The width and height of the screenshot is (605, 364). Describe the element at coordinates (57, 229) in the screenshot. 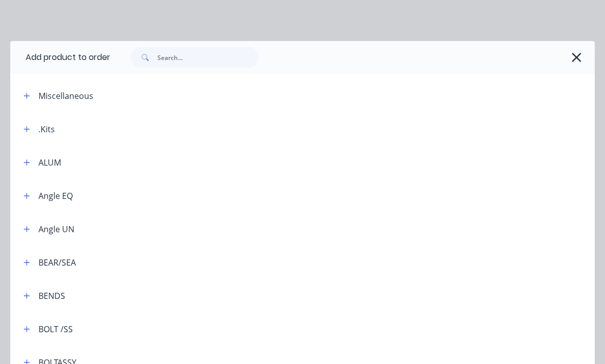

I see `div: Angle UN` at that location.